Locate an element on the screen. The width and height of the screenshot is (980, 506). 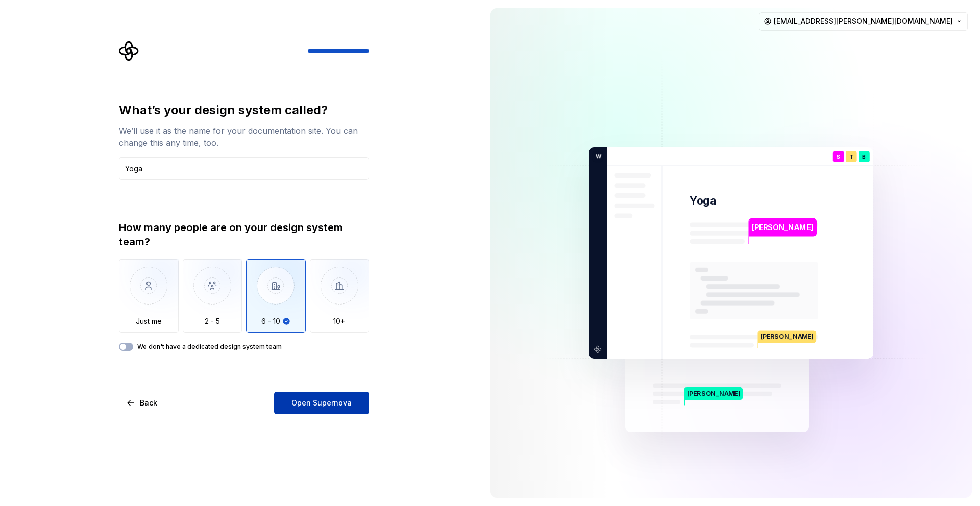
p: Yoga is located at coordinates (703, 201).